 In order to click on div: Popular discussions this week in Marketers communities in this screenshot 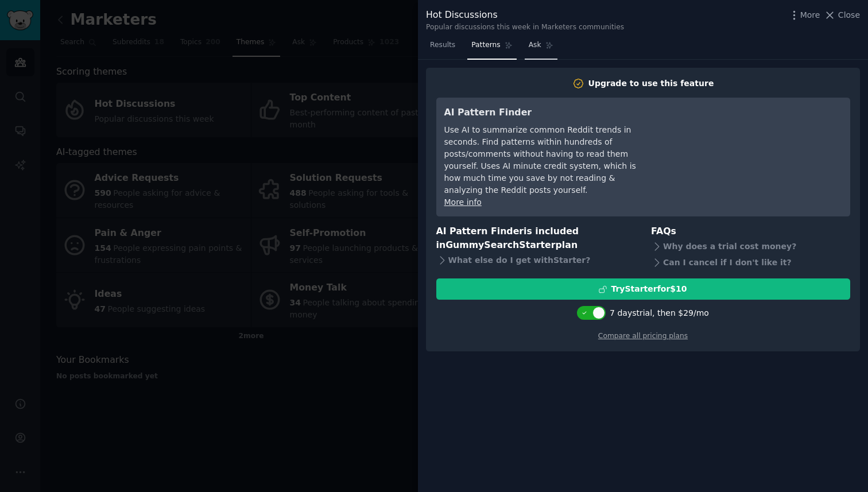, I will do `click(525, 28)`.